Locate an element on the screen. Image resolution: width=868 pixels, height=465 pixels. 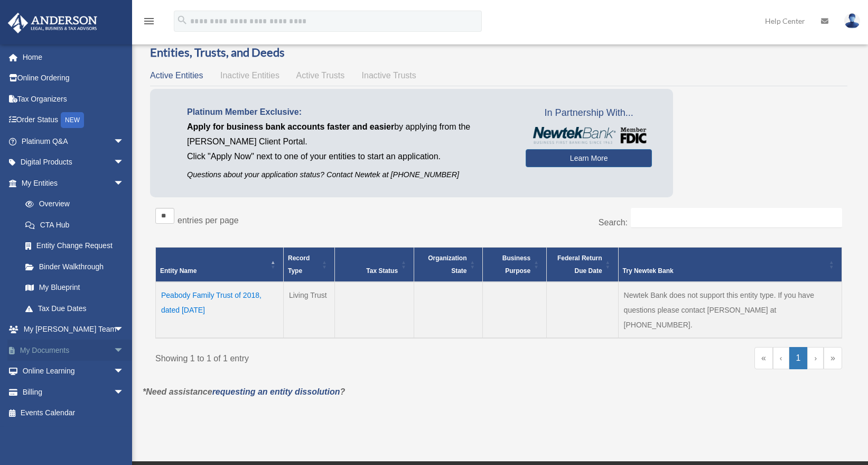
h3: Entities, Trusts, and Deeds is located at coordinates (499, 53).